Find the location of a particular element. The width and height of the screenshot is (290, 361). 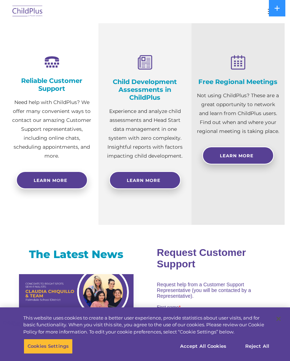

div: This website uses cookies to create a better user experience, provide statistics about user visit... is located at coordinates (146, 325).